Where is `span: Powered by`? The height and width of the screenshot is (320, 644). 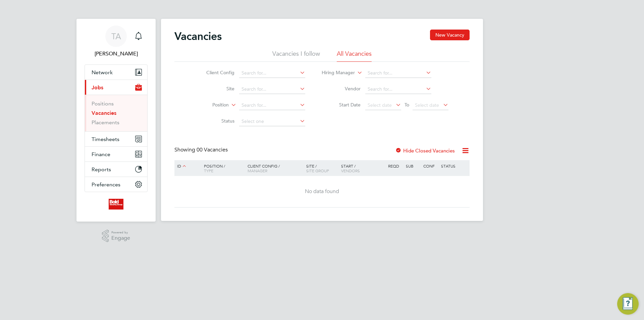 span: Powered by is located at coordinates (121, 232).